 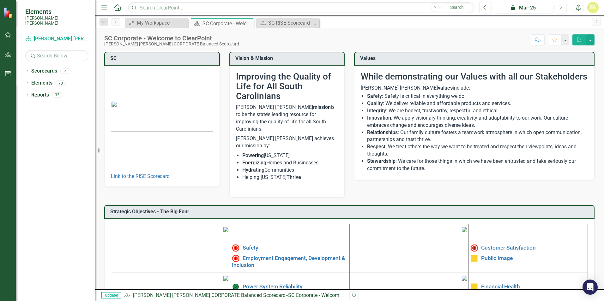 I want to click on strong: Safety, so click(x=374, y=96).